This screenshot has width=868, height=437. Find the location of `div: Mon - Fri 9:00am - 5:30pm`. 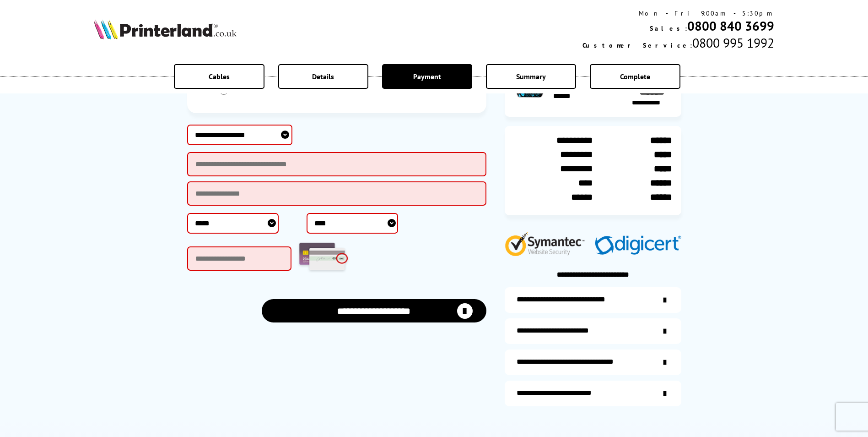

div: Mon - Fri 9:00am - 5:30pm is located at coordinates (678, 14).